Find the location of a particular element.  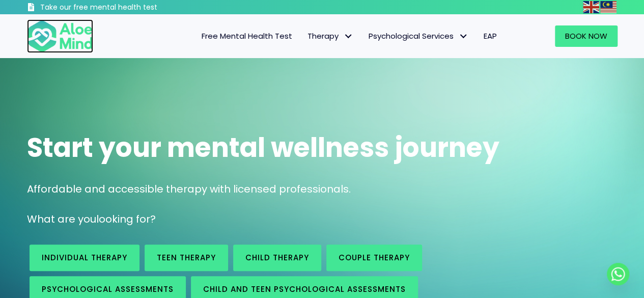

span: Free Mental Health Test is located at coordinates (247, 36).